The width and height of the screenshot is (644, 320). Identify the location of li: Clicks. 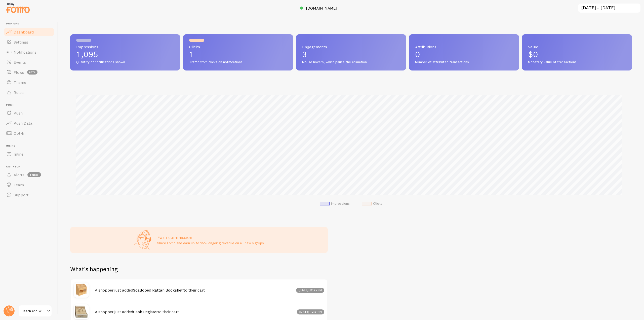
(372, 204).